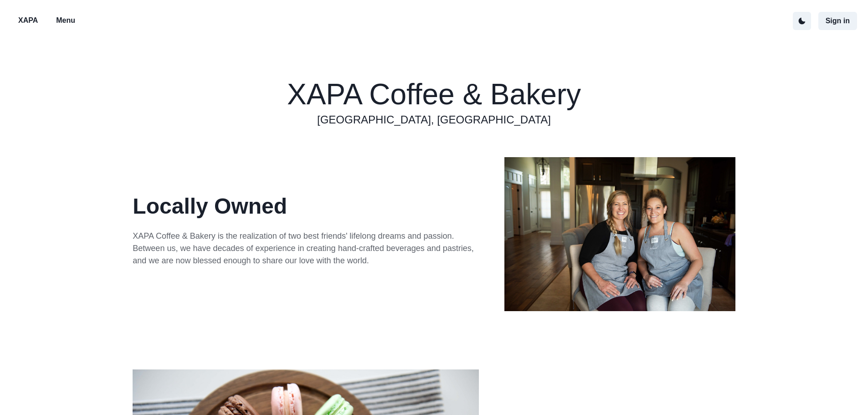 The height and width of the screenshot is (415, 868). Describe the element at coordinates (434, 95) in the screenshot. I see `h1: XAPA Coffee & Bakery` at that location.